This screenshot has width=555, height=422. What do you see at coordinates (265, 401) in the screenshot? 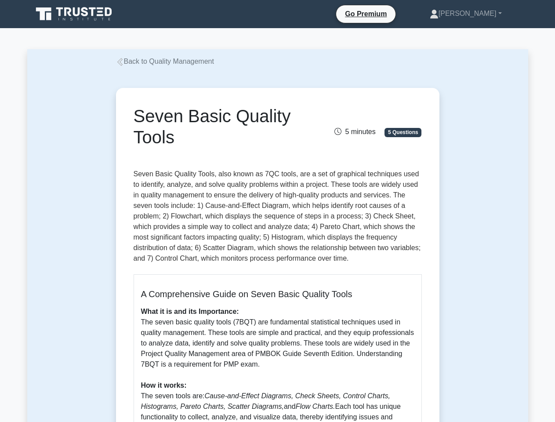
I see `i: Cause-and-Effect Diagrams, Check Sheets, Control Charts, Histograms, Pareto Charts, Scatter Diagr...` at bounding box center [265, 401].